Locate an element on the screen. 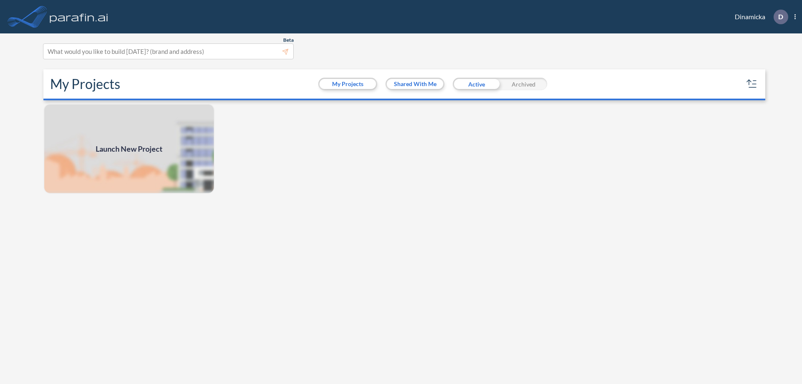  h2: My Projects is located at coordinates (85, 84).